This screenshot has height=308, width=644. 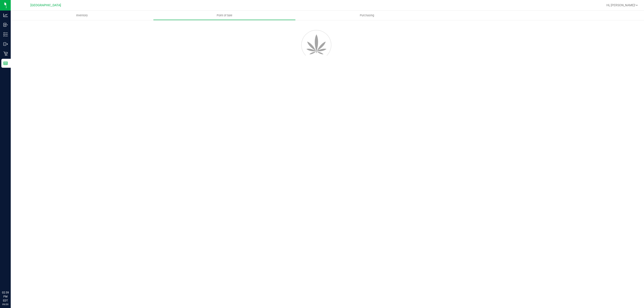 I want to click on span: Purchasing, so click(x=367, y=15).